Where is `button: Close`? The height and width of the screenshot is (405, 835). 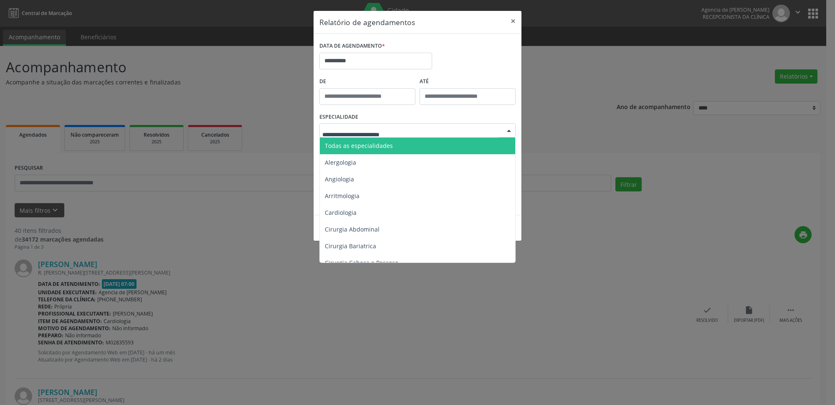
button: Close is located at coordinates (513, 21).